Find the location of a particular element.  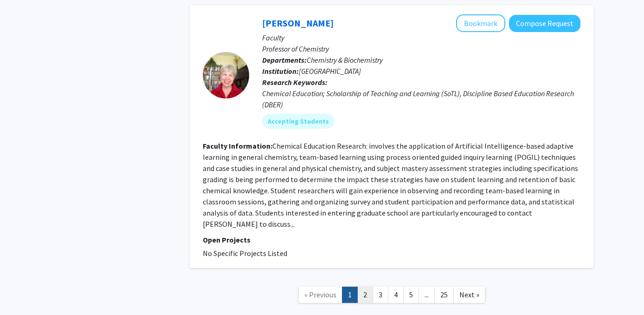

a: 1 is located at coordinates (350, 295).